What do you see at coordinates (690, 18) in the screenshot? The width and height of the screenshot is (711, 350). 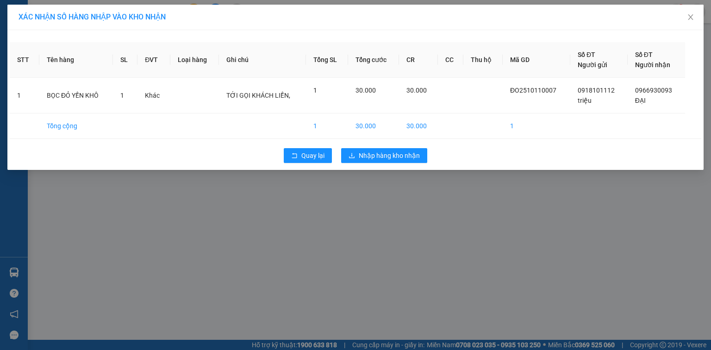 I see `button: Close` at bounding box center [690, 18].